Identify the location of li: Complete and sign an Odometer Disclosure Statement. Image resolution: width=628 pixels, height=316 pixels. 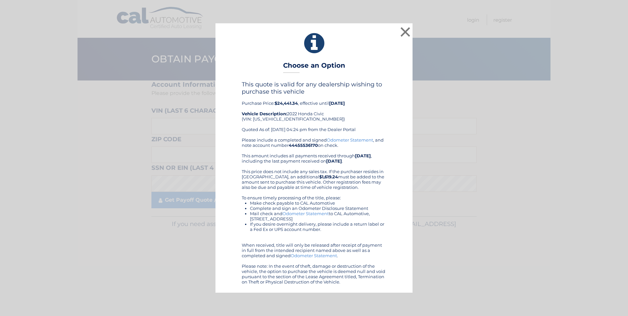
(318, 208).